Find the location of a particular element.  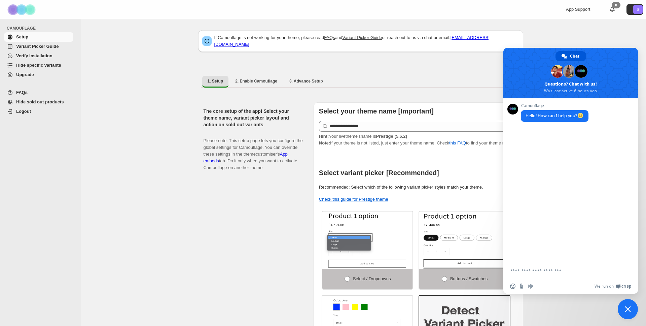

span: Chat is located at coordinates (574, 56).